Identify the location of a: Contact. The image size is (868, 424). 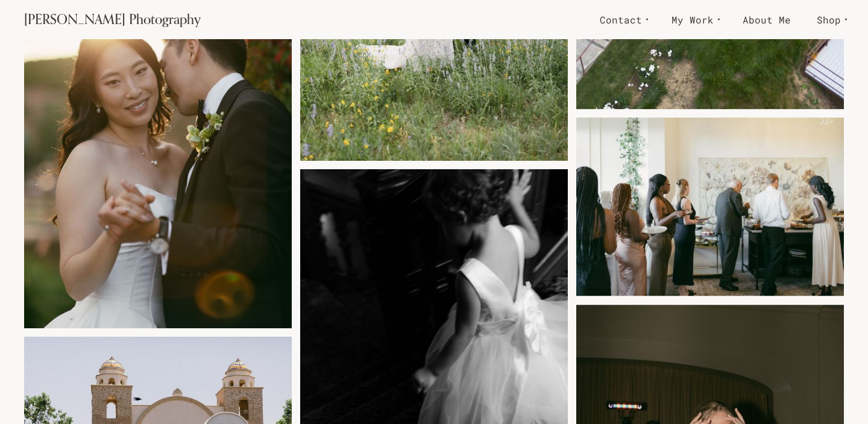
(622, 19).